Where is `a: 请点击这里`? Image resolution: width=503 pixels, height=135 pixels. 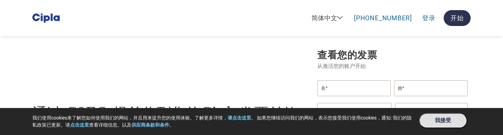
a: 请点击这里 is located at coordinates (239, 118).